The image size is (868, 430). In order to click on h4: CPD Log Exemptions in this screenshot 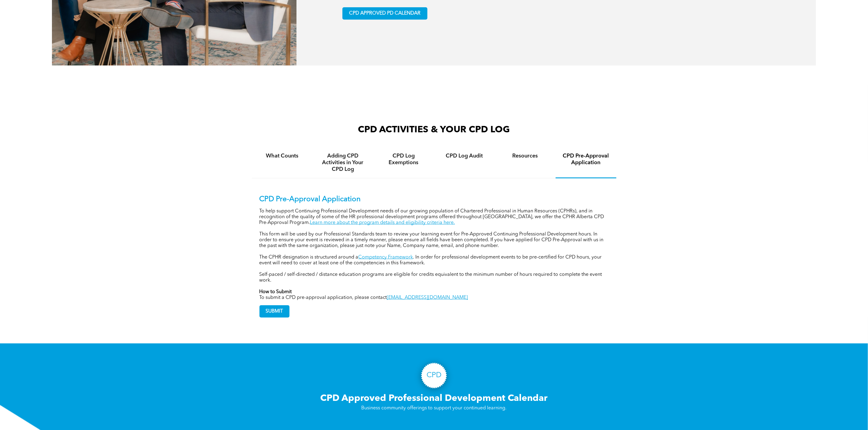, I will do `click(404, 159)`.